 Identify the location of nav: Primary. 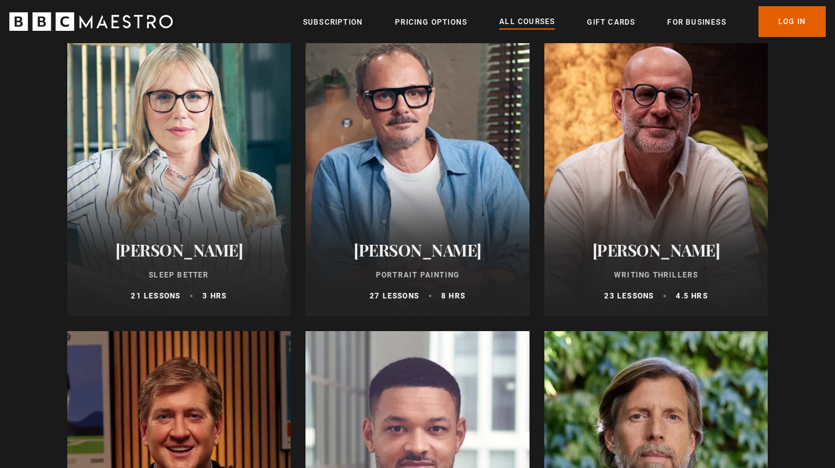
(564, 22).